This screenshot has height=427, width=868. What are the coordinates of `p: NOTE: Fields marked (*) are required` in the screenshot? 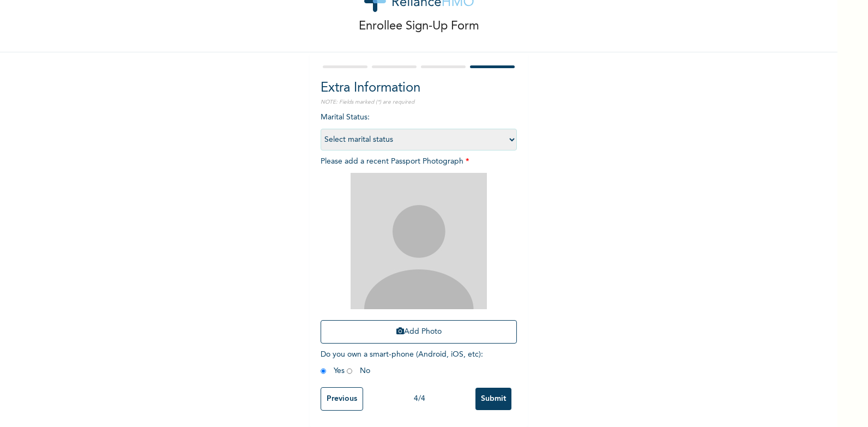 It's located at (418, 102).